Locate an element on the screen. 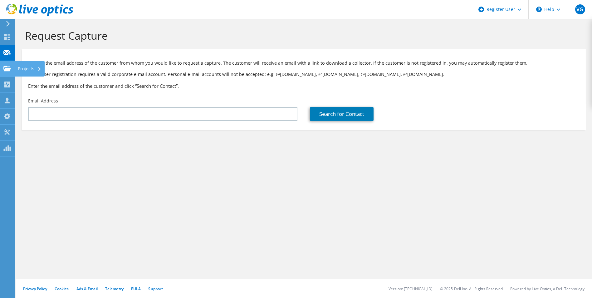 This screenshot has width=592, height=298. li: © 2025 Dell Inc. All Rights Reserved is located at coordinates (472, 289).